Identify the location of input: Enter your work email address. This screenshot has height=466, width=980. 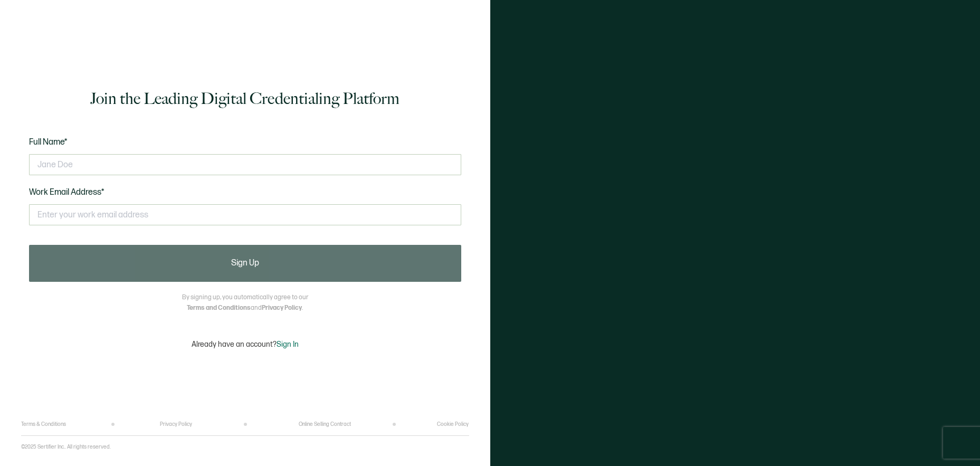
(245, 215).